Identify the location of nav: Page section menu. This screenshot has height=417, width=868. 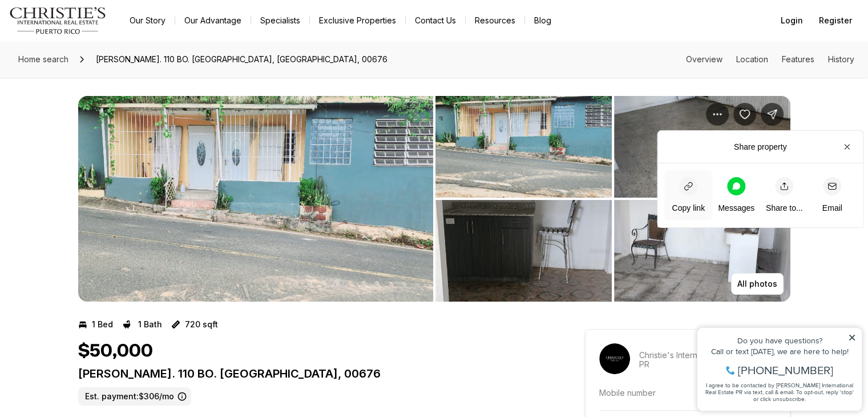
(770, 59).